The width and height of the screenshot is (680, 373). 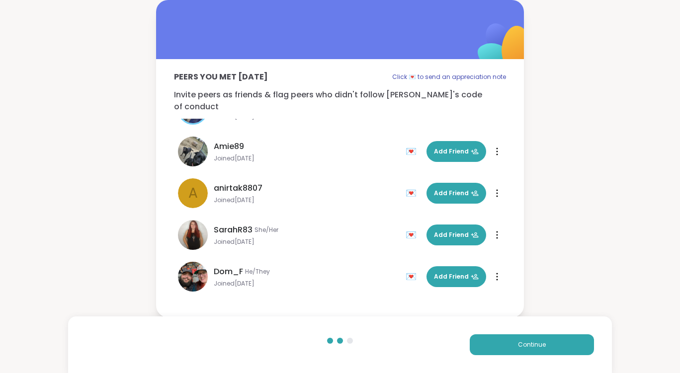 I want to click on button: Continue, so click(x=532, y=345).